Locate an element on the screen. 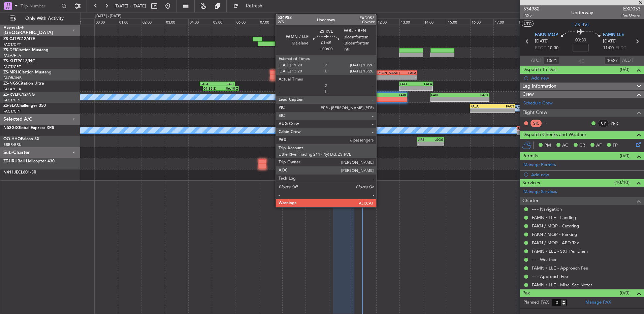 This screenshot has height=314, width=644. div: FAEL is located at coordinates (408, 84).